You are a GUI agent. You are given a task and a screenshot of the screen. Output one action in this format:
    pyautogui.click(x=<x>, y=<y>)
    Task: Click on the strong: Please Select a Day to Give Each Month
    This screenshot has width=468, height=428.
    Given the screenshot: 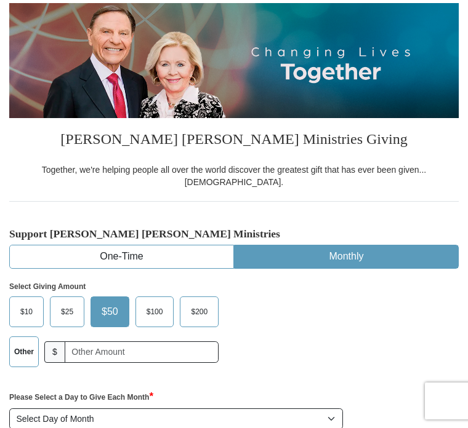 What is the action you would take?
    pyautogui.click(x=81, y=398)
    